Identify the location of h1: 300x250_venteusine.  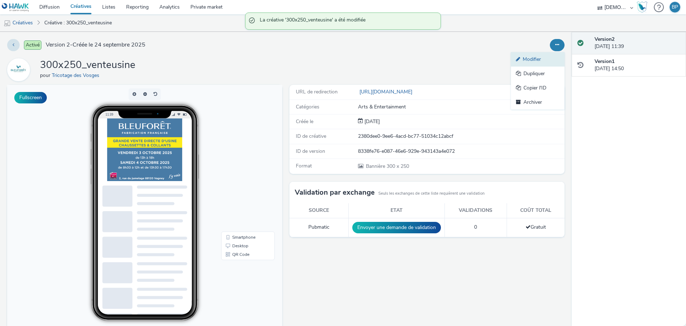
(88, 65).